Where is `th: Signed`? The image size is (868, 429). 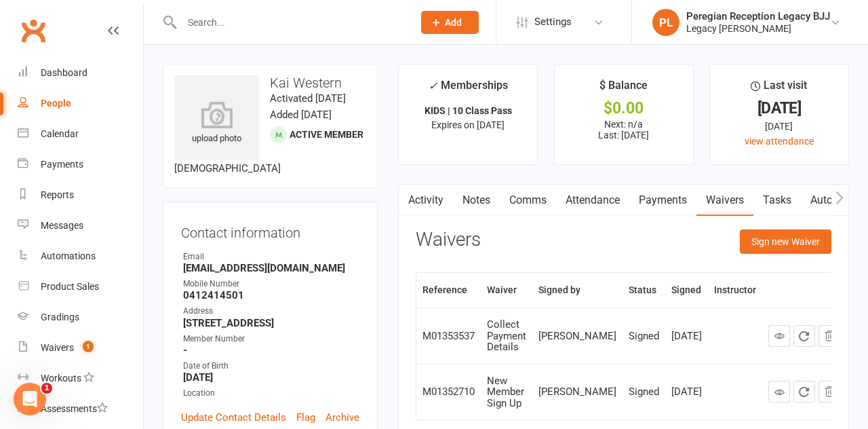
th: Signed is located at coordinates (686, 290).